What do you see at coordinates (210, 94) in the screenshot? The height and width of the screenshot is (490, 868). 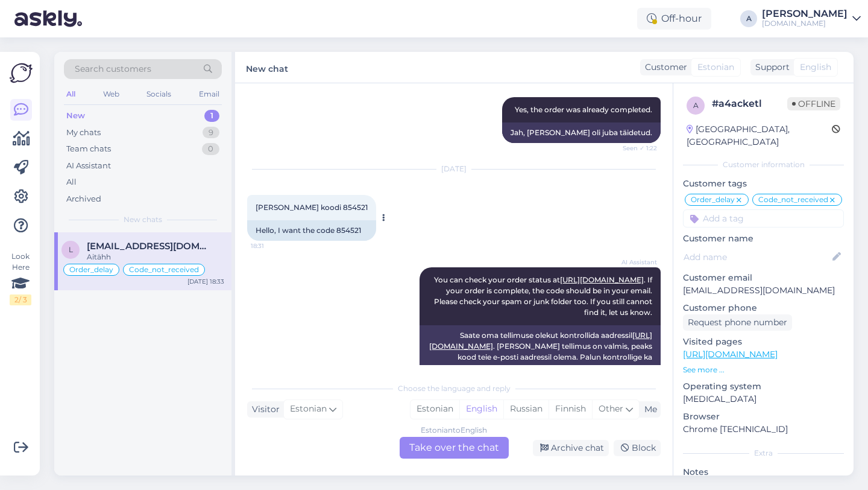 I see `div: Email` at bounding box center [210, 94].